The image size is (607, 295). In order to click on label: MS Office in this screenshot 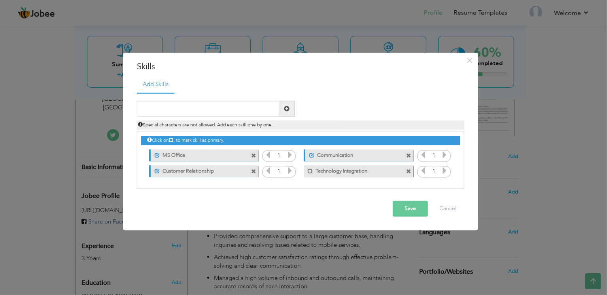, I will do `click(199, 154)`.